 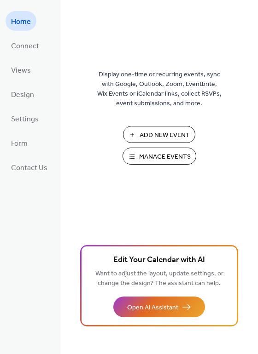 What do you see at coordinates (164, 135) in the screenshot?
I see `span: Add New Event` at bounding box center [164, 135].